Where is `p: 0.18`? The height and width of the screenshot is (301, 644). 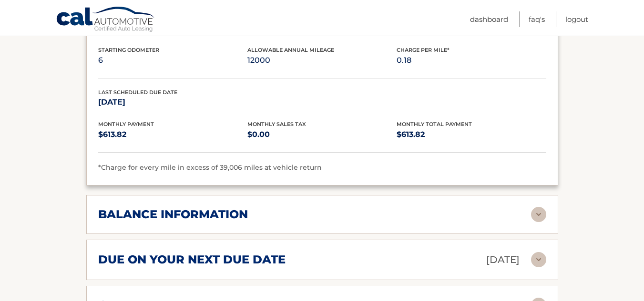 p: 0.18 is located at coordinates (471, 60).